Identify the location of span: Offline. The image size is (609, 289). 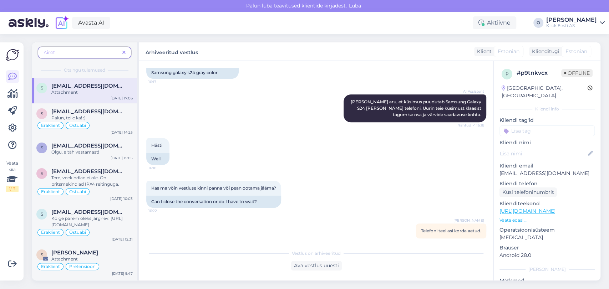
(577, 73).